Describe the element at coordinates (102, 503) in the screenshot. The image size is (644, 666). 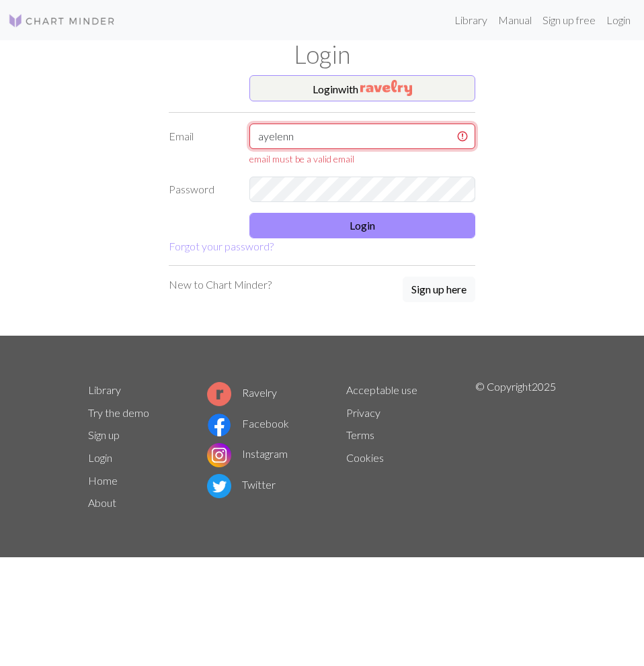
I see `a: About` at that location.